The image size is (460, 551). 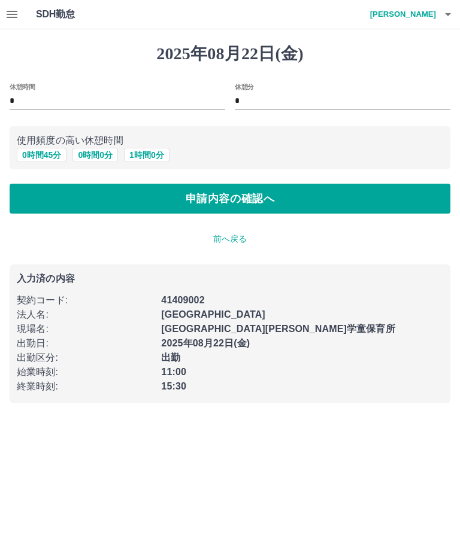 What do you see at coordinates (85, 358) in the screenshot?
I see `p: 出勤区分 :` at bounding box center [85, 358].